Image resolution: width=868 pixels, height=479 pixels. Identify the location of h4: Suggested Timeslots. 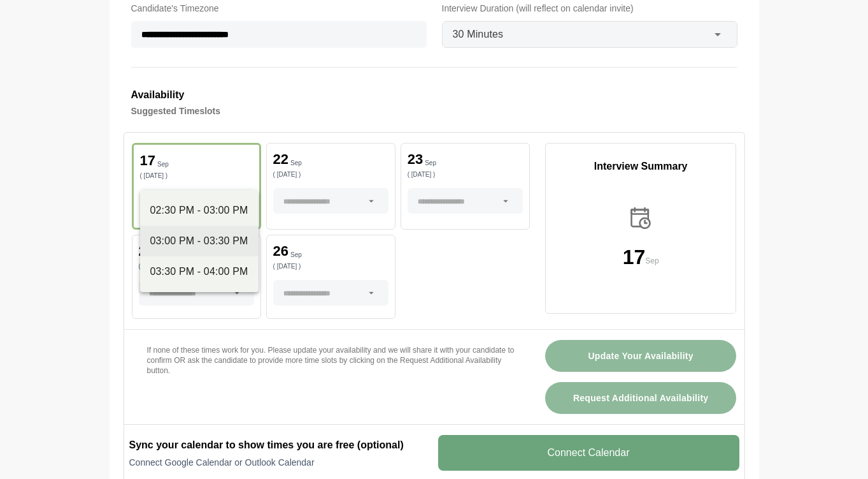
(435, 111).